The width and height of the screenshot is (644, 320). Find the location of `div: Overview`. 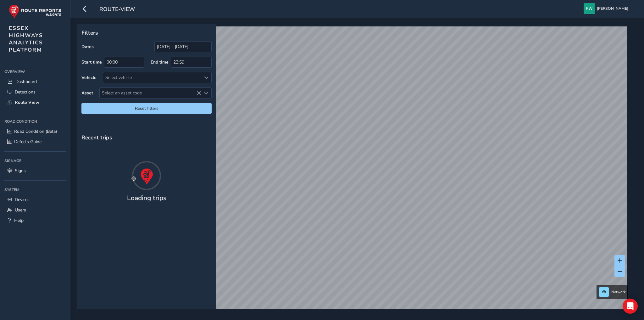

div: Overview is located at coordinates (35, 72).